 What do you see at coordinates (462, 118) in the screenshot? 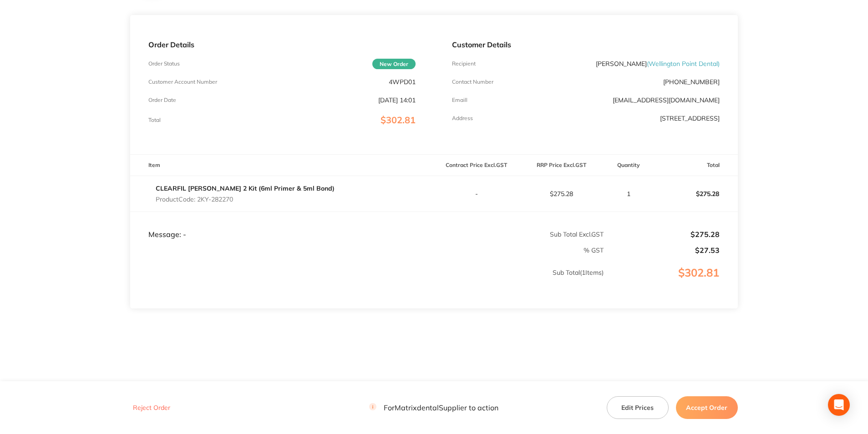
I see `p: Address` at bounding box center [462, 118].